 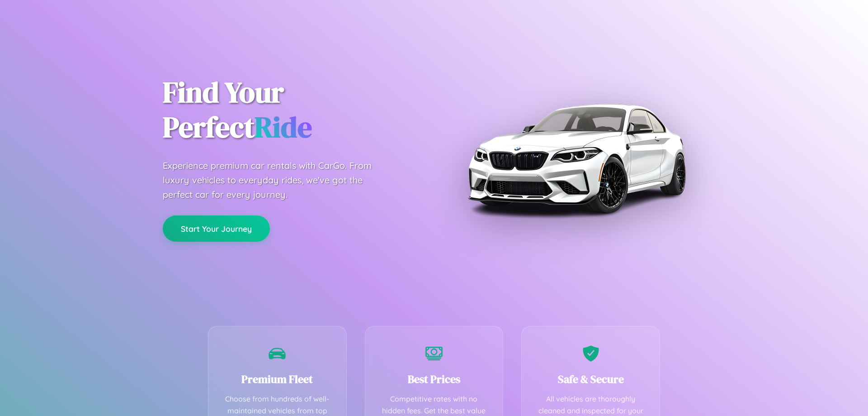 What do you see at coordinates (591, 378) in the screenshot?
I see `h3: Safe & Secure` at bounding box center [591, 378].